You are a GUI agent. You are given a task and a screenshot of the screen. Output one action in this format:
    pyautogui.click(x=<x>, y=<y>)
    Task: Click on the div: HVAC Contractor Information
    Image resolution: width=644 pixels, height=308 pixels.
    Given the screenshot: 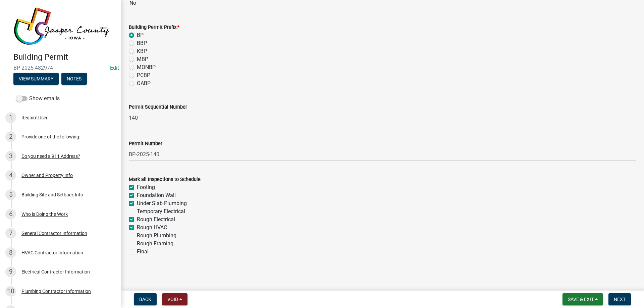 What is the action you would take?
    pyautogui.click(x=52, y=253)
    